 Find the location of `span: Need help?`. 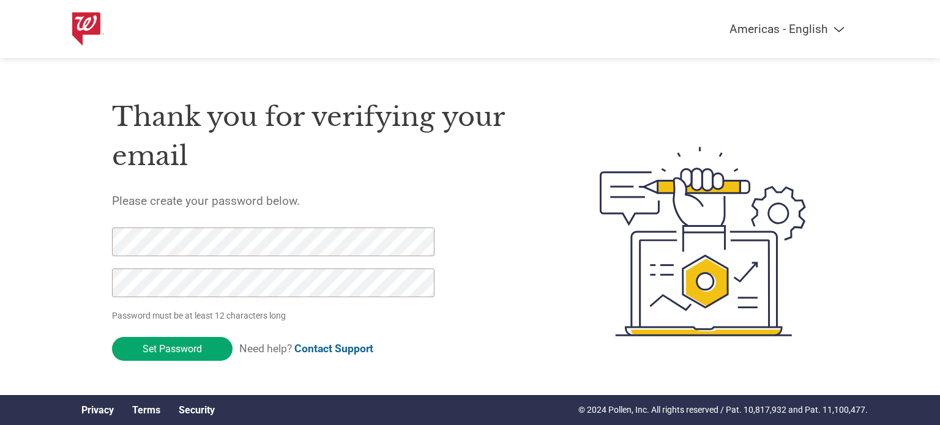

span: Need help? is located at coordinates (306, 349).